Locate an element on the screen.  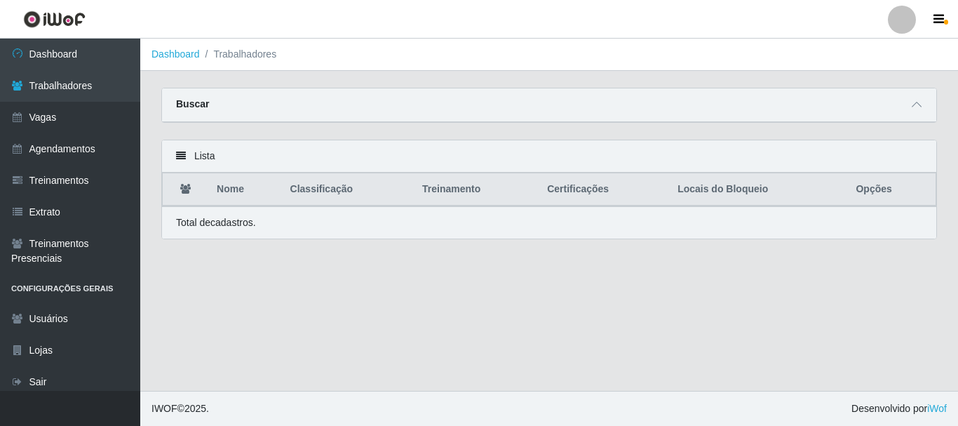
span: IWOF is located at coordinates (164, 408).